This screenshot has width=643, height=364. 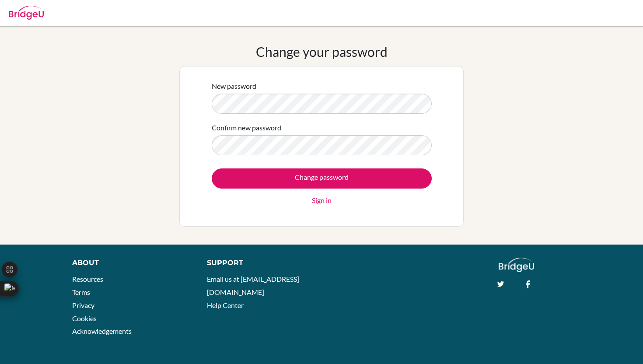 What do you see at coordinates (226, 305) in the screenshot?
I see `a: Help Center` at bounding box center [226, 305].